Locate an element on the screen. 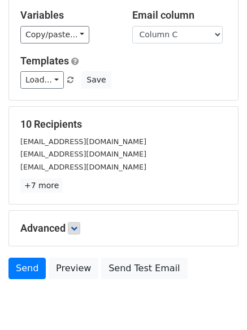 This screenshot has width=247, height=330. button: Save is located at coordinates (96, 80).